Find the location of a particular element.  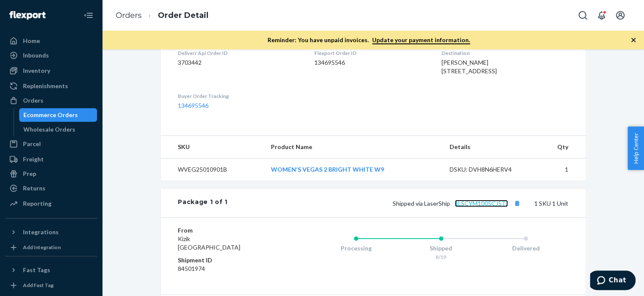

dt: Deliverr Api Order ID is located at coordinates (239, 53).